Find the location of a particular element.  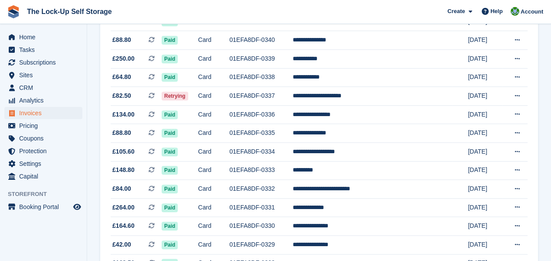

td: 01EFA8DF-0337 is located at coordinates (261, 96).